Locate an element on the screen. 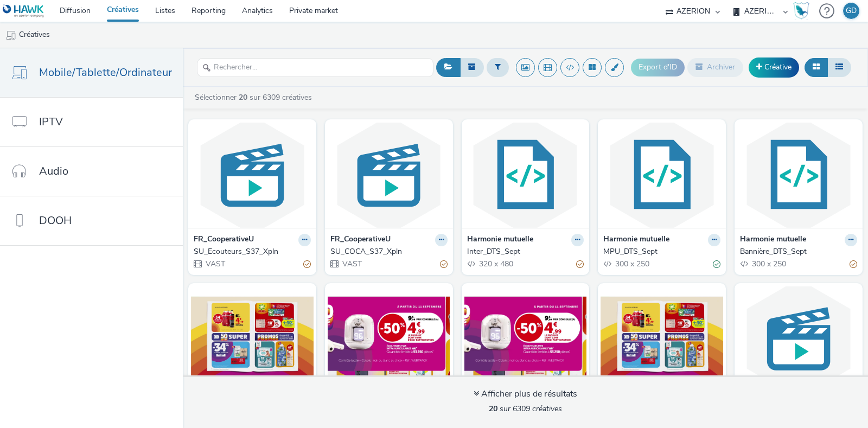  span: Audio is located at coordinates (54, 171).